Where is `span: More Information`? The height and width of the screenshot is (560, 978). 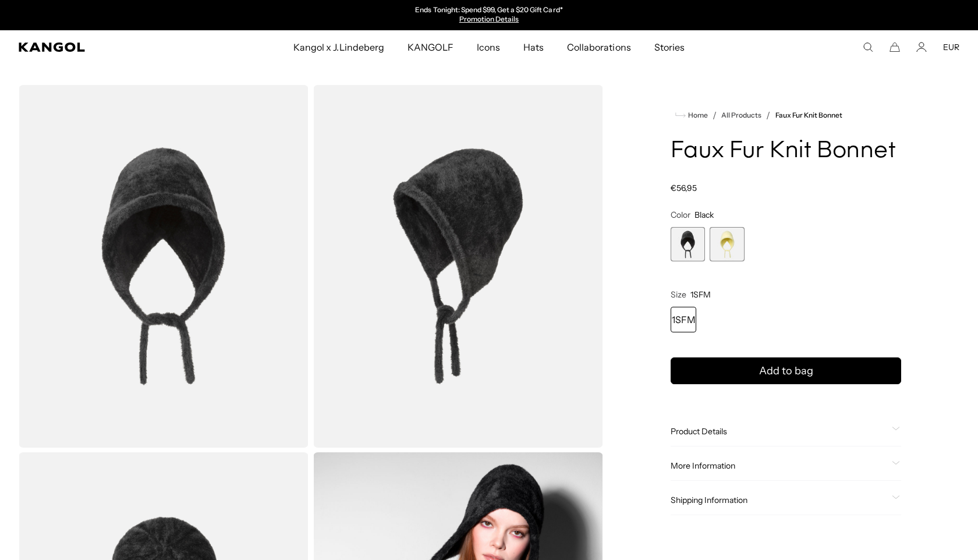
span: More Information is located at coordinates (779, 465).